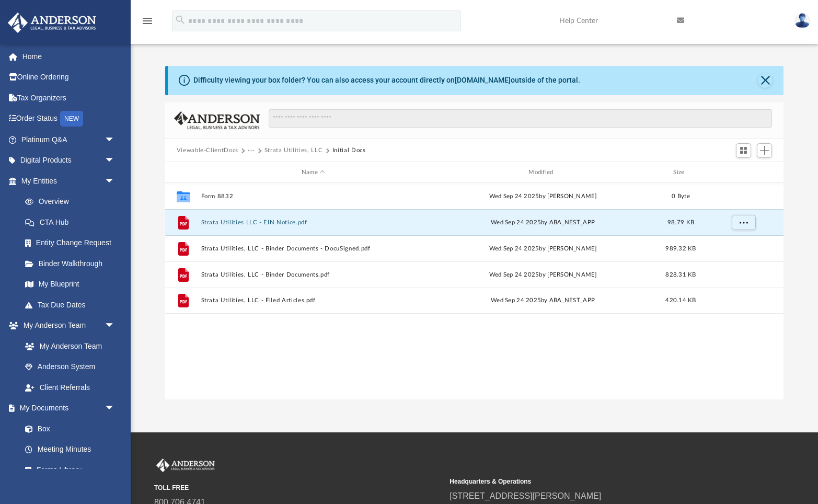 This screenshot has width=818, height=504. I want to click on button: Strata Utilities, LLC - Binder Documents.pdf, so click(313, 274).